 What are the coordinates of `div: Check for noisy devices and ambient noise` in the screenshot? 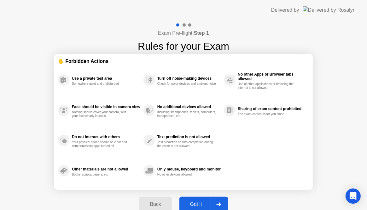 It's located at (187, 84).